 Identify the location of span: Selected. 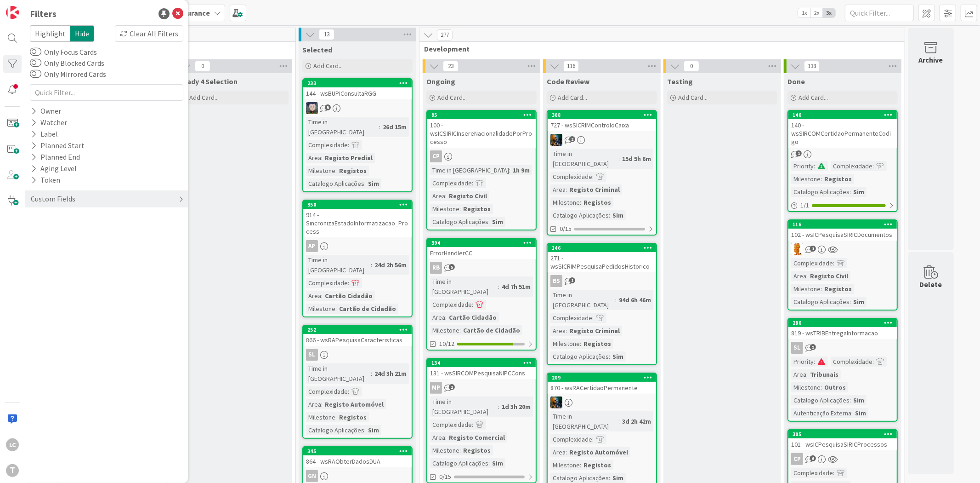
(317, 50).